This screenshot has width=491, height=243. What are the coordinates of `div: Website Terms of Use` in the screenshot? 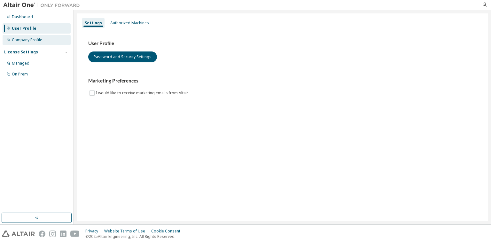 It's located at (128, 231).